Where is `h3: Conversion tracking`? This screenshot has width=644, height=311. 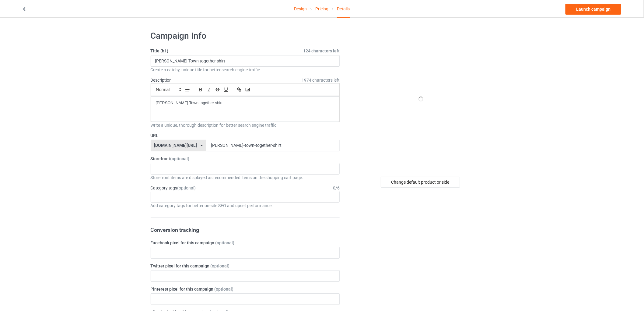
h3: Conversion tracking is located at coordinates (245, 230).